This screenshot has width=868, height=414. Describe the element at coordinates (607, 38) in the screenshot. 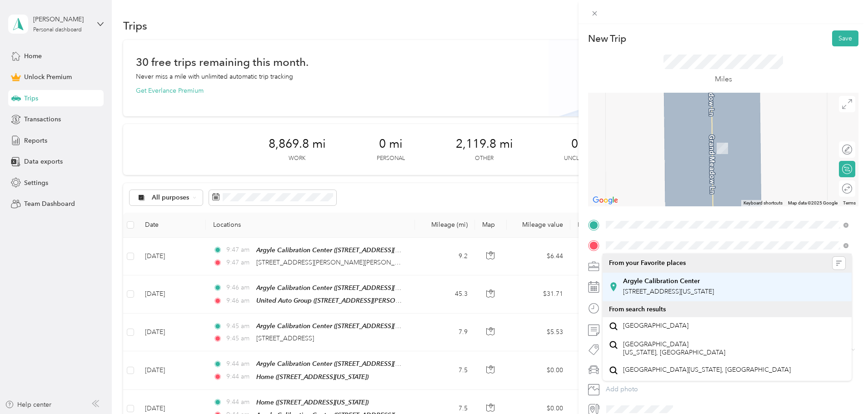

I see `p: New Trip` at that location.